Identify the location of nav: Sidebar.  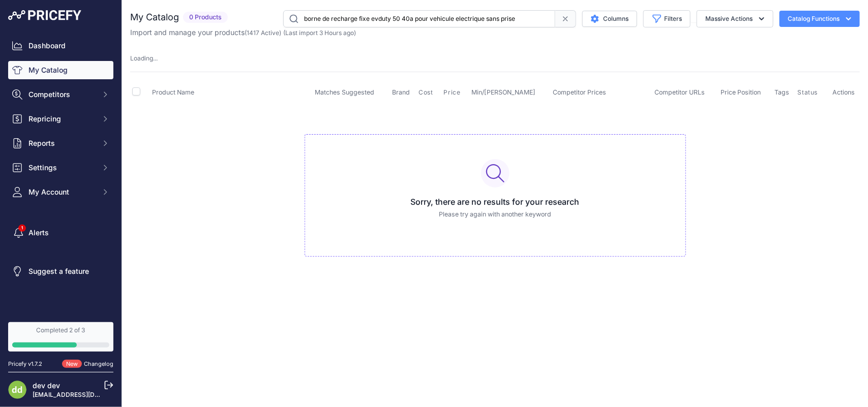
(61, 173).